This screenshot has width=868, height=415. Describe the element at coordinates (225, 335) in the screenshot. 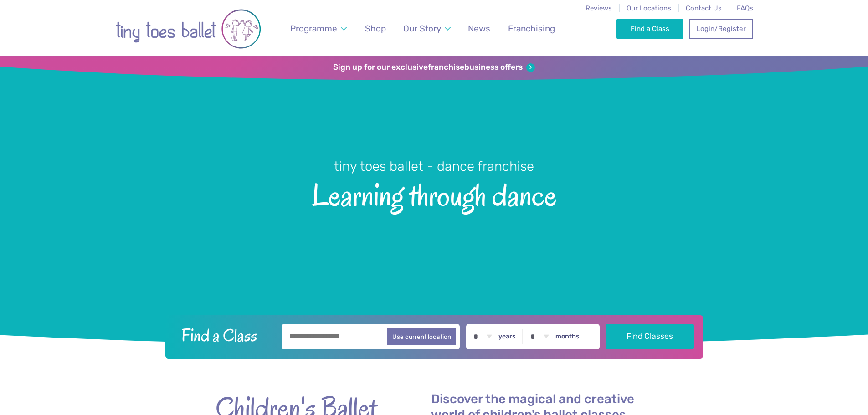

I see `h2: Find a Class` at that location.